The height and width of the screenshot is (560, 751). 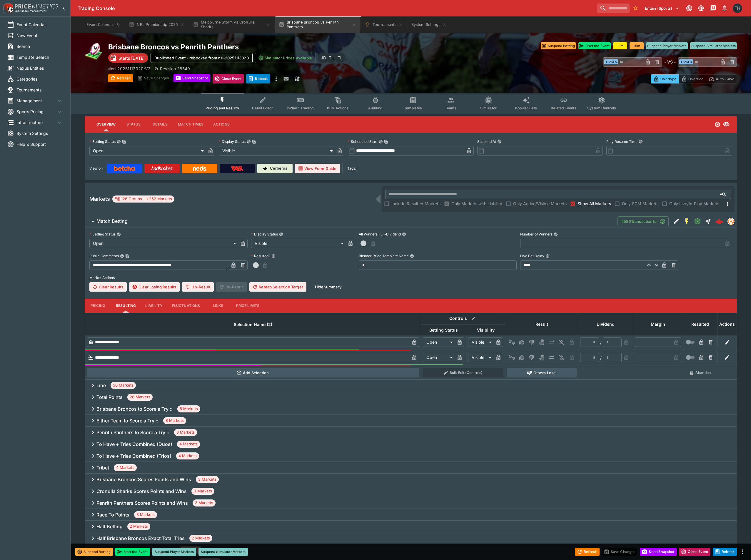 I want to click on button: Status, so click(x=134, y=124).